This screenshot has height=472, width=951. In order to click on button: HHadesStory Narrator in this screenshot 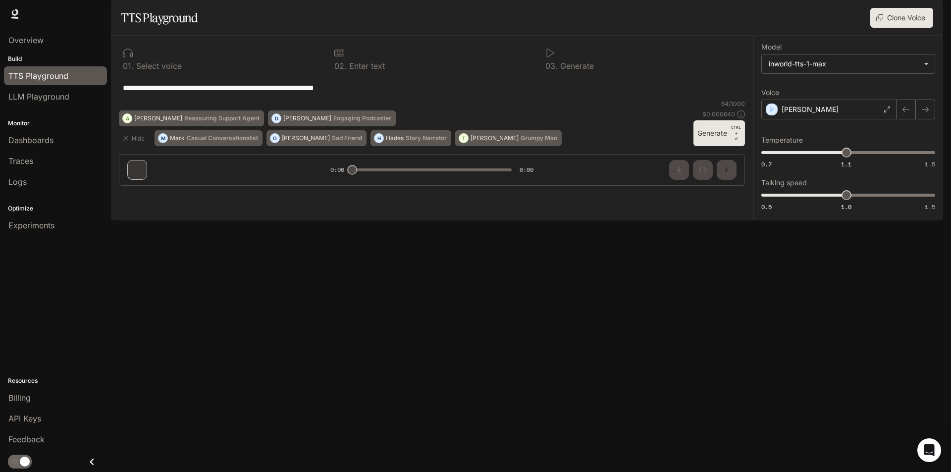, I will do `click(411, 138)`.